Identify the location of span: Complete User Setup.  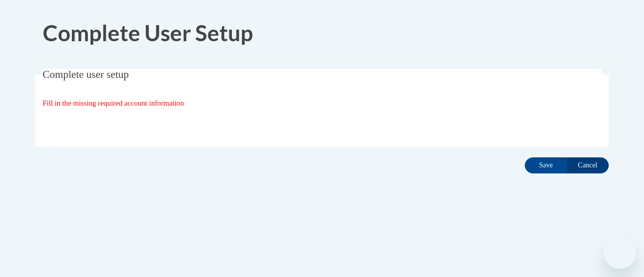
(148, 33).